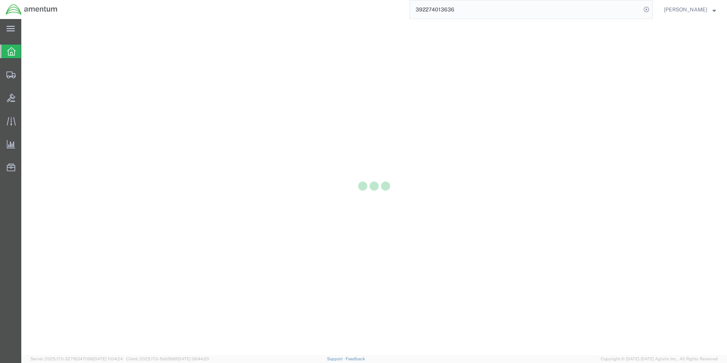 This screenshot has height=363, width=727. Describe the element at coordinates (685, 10) in the screenshot. I see `span: James Barragan` at that location.